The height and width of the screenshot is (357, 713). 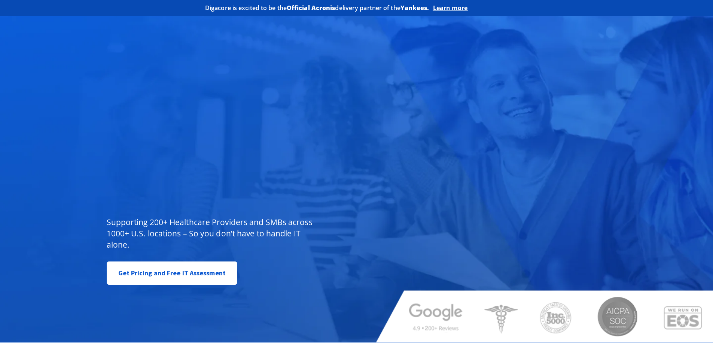 I want to click on span: Get Pricing and Free IT Assessment, so click(x=172, y=273).